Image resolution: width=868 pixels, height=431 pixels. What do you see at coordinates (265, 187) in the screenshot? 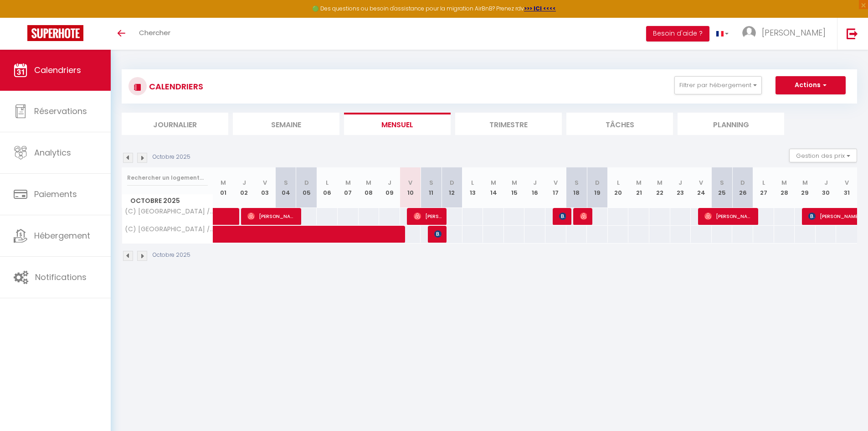
I see `th: 03` at bounding box center [265, 187].